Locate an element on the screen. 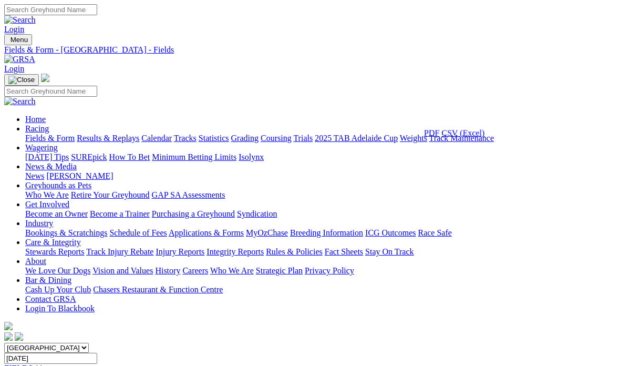 This screenshot has width=620, height=366. a: Retire Your Greyhound is located at coordinates (110, 194).